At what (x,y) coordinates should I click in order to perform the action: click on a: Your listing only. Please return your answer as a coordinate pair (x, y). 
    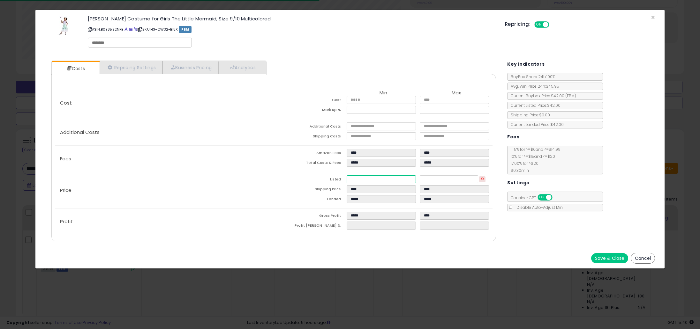
    Looking at the image, I should click on (135, 29).